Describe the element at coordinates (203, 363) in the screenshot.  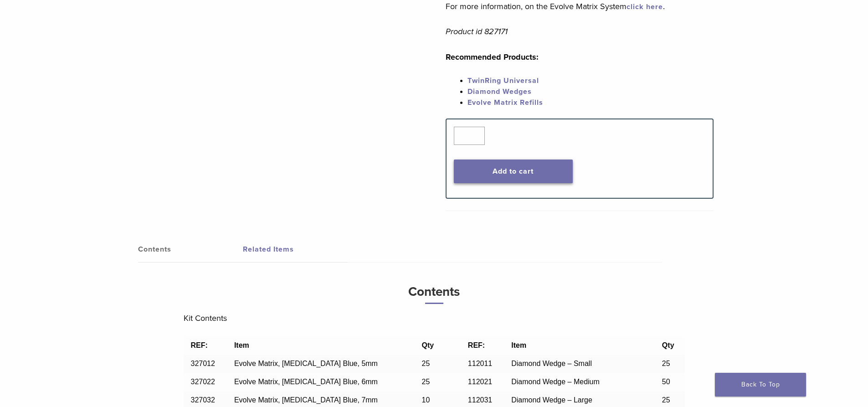
I see `span: 327012` at that location.